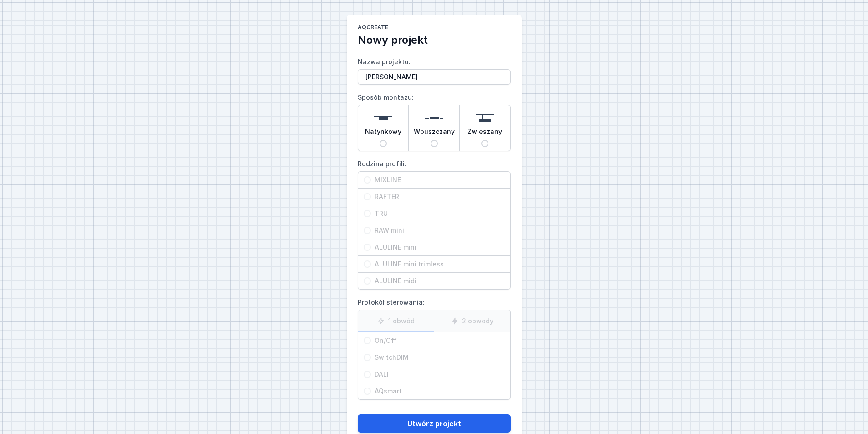 The image size is (868, 434). Describe the element at coordinates (434, 424) in the screenshot. I see `button: Utwórz projekt` at that location.